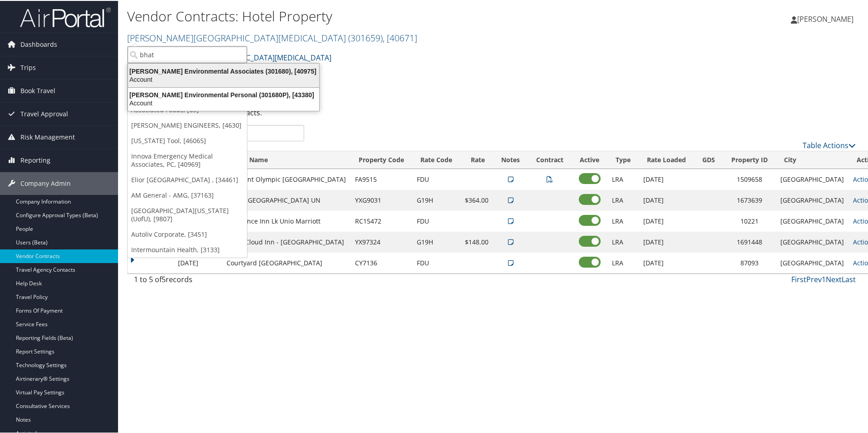 Image resolution: width=868 pixels, height=433 pixels. I want to click on a: 1, so click(823, 278).